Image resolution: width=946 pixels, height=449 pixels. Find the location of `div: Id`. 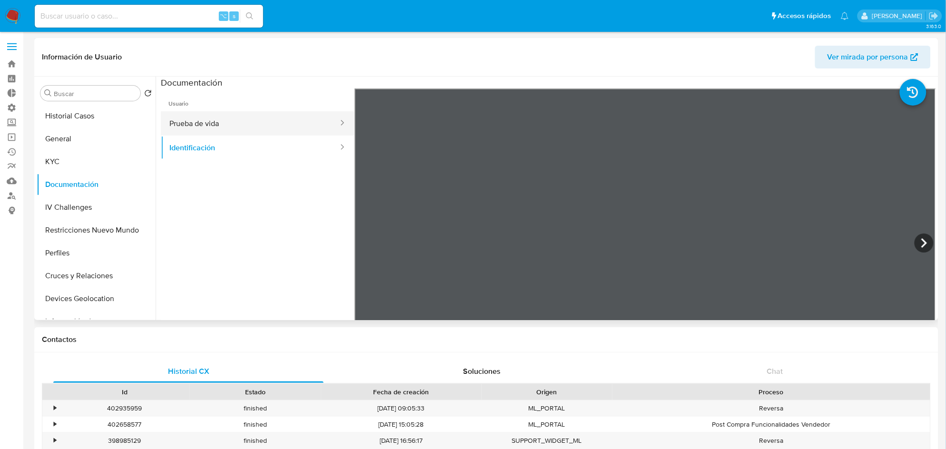

div: Id is located at coordinates (124, 392).